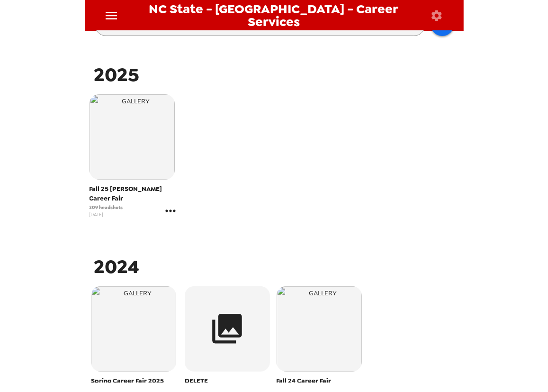 The height and width of the screenshot is (392, 548). What do you see at coordinates (133, 381) in the screenshot?
I see `span: Spring Career Fair 2025` at bounding box center [133, 381].